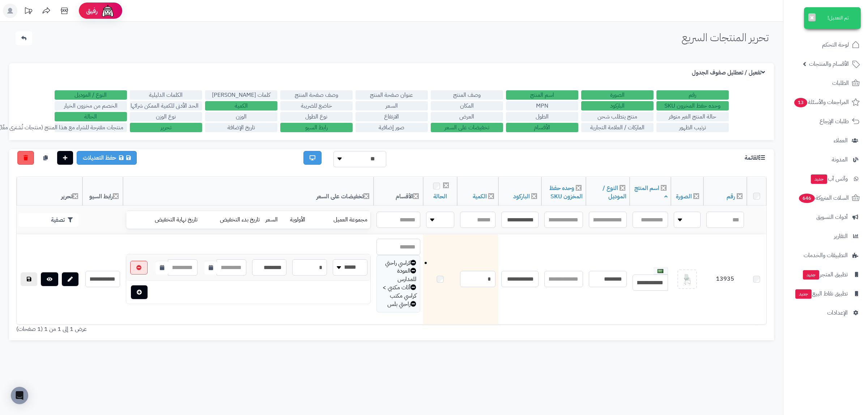  What do you see at coordinates (92, 11) in the screenshot?
I see `span: رفيق` at bounding box center [92, 11].